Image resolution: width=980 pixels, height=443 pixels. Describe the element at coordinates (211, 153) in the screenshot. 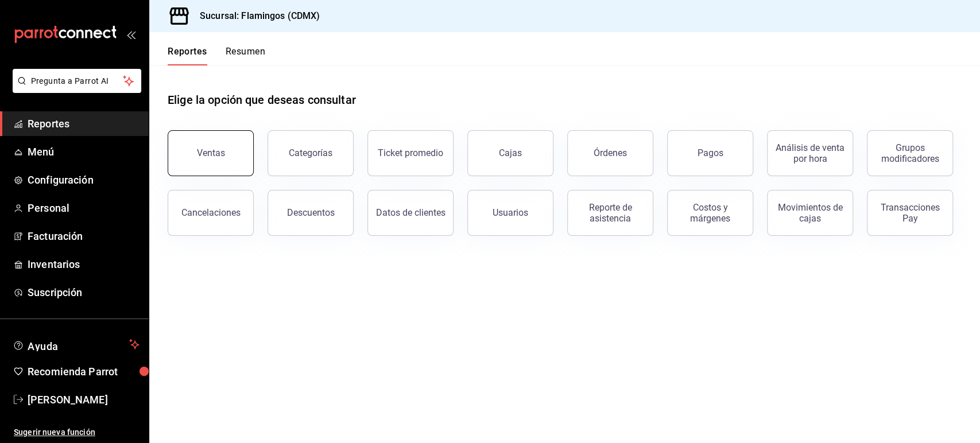

I see `div: Ventas` at that location.